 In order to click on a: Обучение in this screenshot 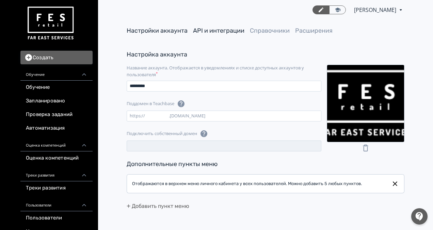, I will do `click(56, 87)`.